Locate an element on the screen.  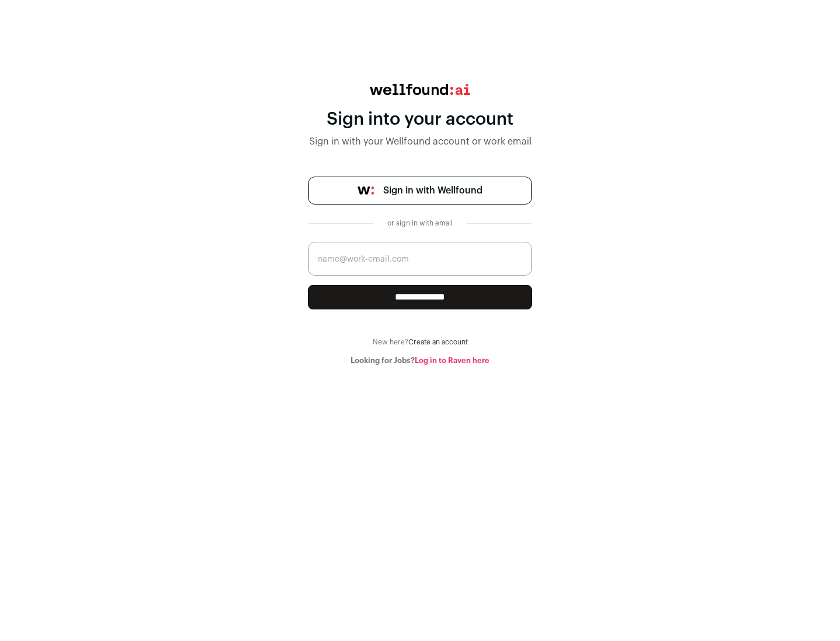
div: Looking for Jobs? is located at coordinates (420, 361).